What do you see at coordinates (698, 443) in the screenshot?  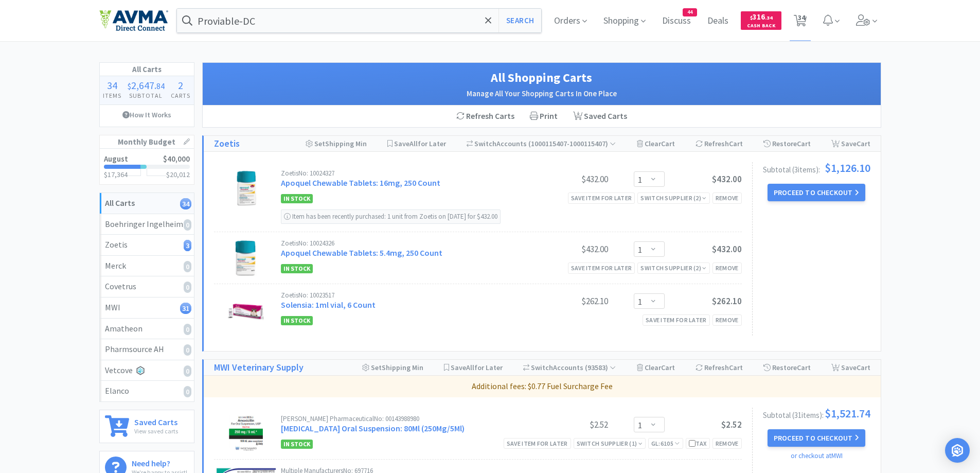 I see `div: Tax` at bounding box center [698, 443].